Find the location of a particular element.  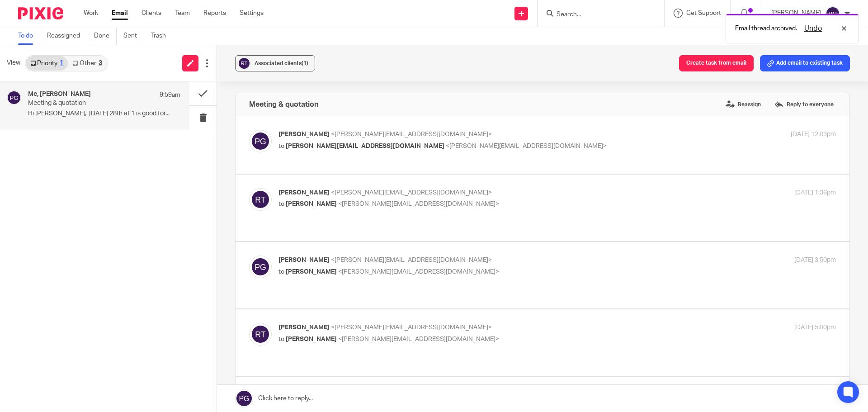

div: 3 is located at coordinates (100, 64).